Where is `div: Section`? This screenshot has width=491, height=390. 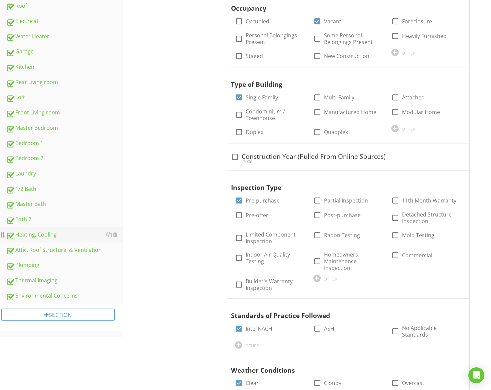 div: Section is located at coordinates (58, 314).